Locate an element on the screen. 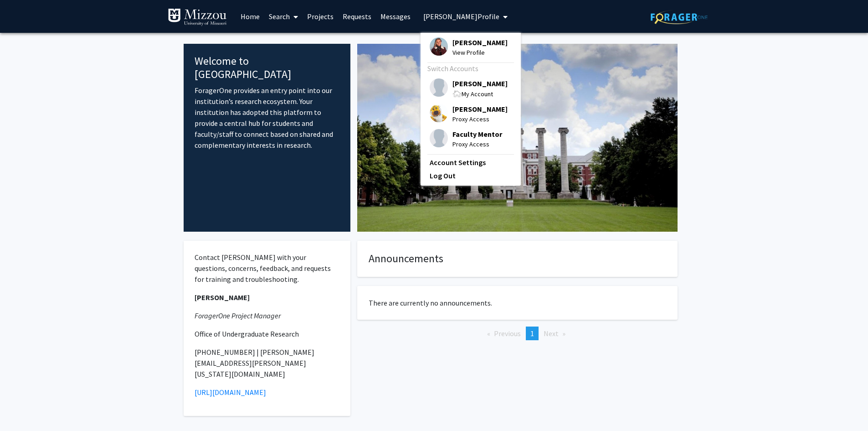  p: There are currently no announcements. is located at coordinates (517, 303).